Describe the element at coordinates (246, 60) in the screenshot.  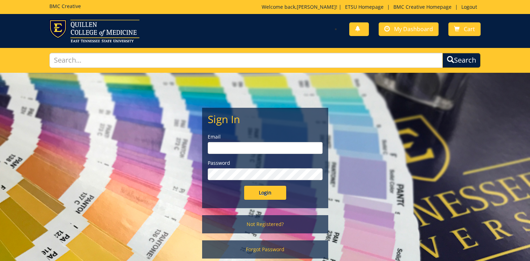
I see `input: Search...` at that location.